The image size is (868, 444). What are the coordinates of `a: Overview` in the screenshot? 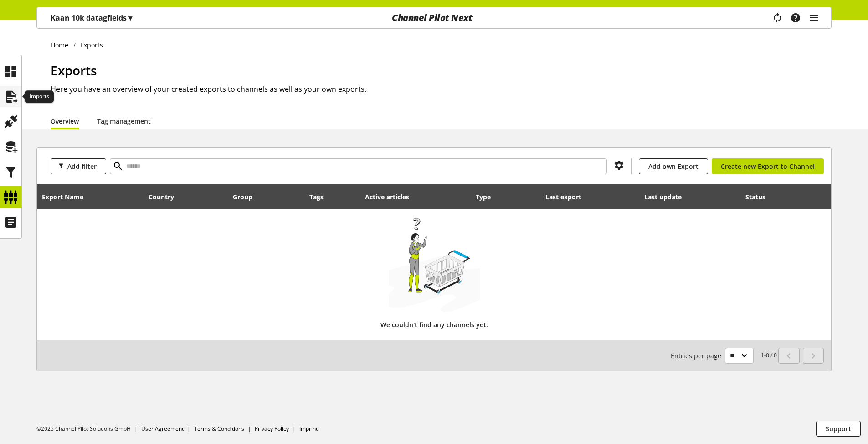 It's located at (65, 121).